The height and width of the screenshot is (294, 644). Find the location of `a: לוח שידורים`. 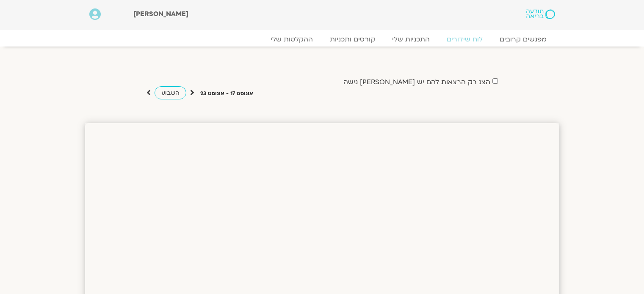

a: לוח שידורים is located at coordinates (464, 39).